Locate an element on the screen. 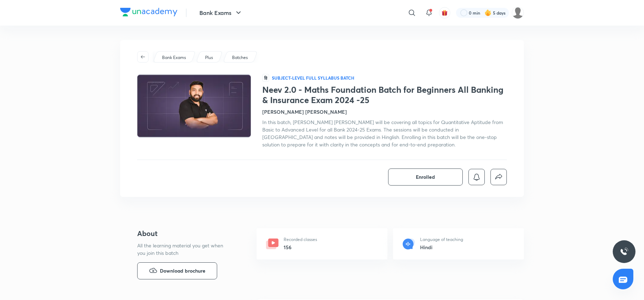 The height and width of the screenshot is (300, 644). img: Thumbnail is located at coordinates (194, 106).